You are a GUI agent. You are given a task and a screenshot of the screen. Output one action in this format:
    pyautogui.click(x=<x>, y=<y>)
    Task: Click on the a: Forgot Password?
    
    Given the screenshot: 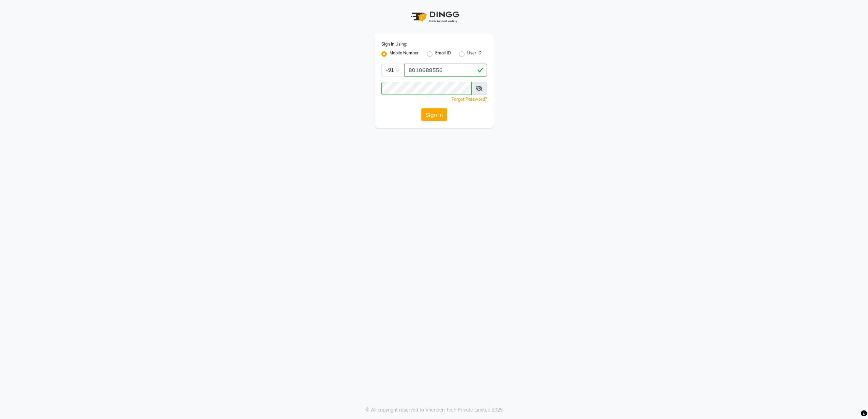 What is the action you would take?
    pyautogui.click(x=469, y=99)
    